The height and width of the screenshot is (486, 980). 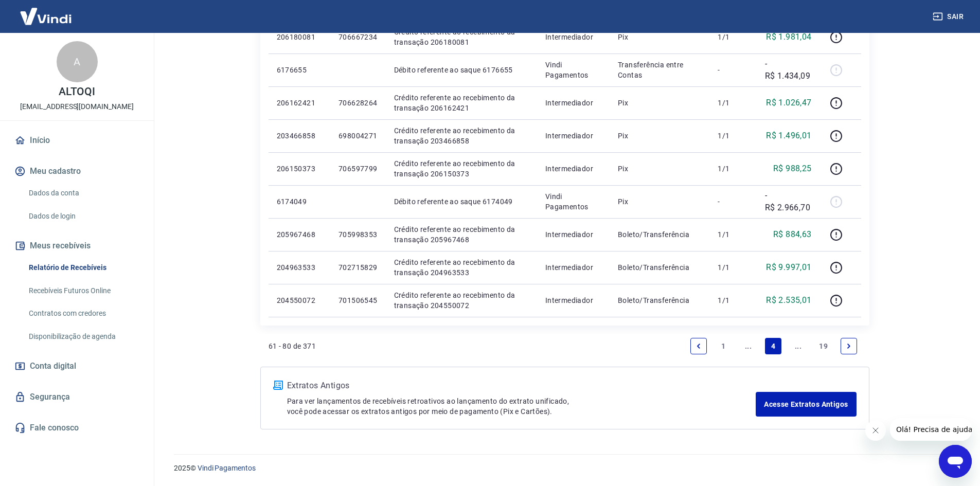 What do you see at coordinates (77, 397) in the screenshot?
I see `a: Segurança` at bounding box center [77, 397].